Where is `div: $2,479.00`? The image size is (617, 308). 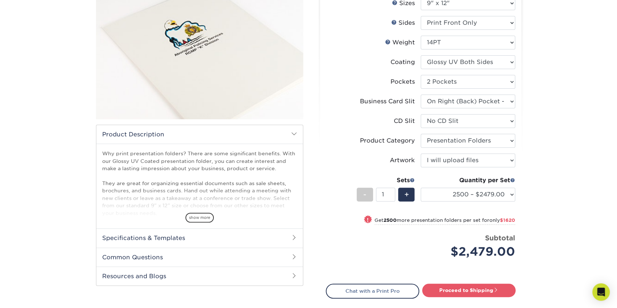 div: $2,479.00 is located at coordinates (470, 252).